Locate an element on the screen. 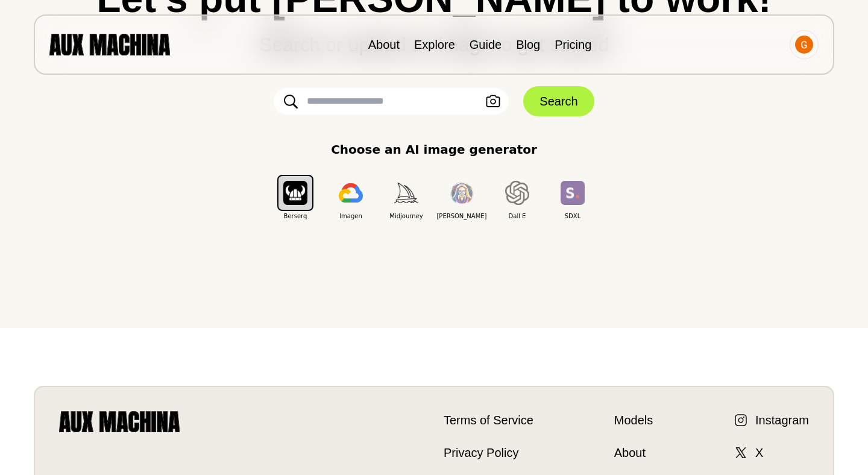 This screenshot has height=475, width=868. a: Terms of Service is located at coordinates (488, 420).